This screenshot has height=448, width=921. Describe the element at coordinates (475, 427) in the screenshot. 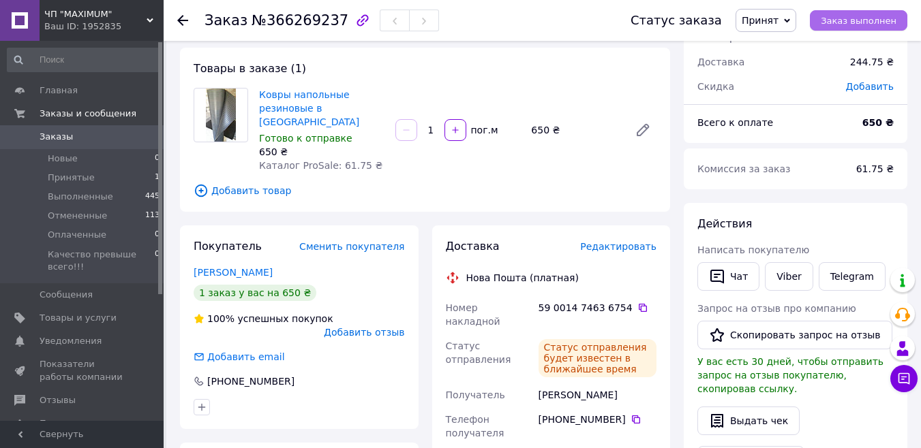

I see `span: Телефон получателя` at that location.